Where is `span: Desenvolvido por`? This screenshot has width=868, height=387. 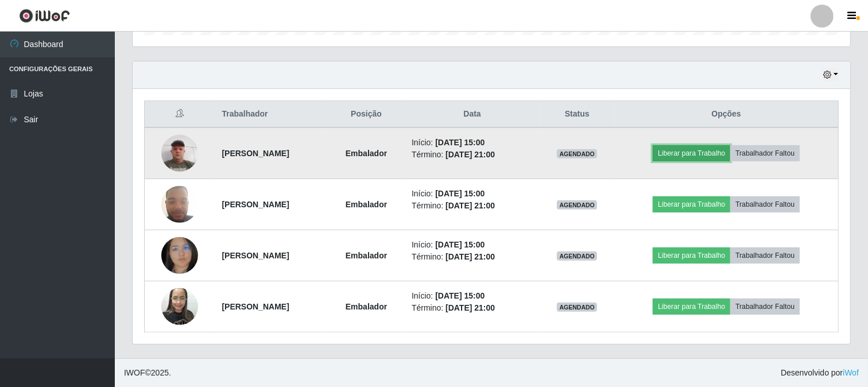 span: Desenvolvido por is located at coordinates (820, 372).